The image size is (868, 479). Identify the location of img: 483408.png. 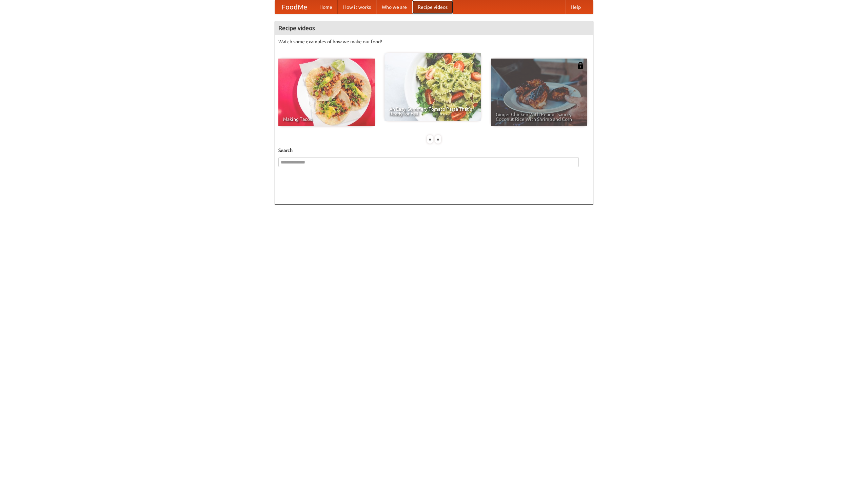
(580, 66).